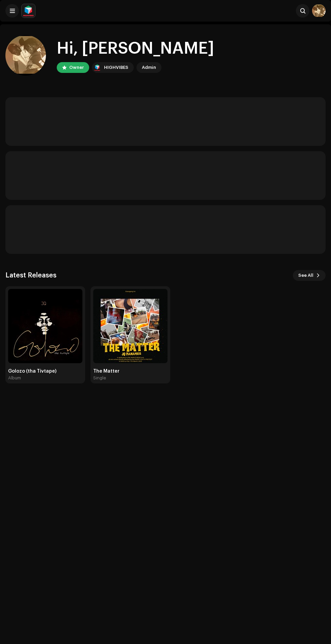 The image size is (331, 644). What do you see at coordinates (149, 68) in the screenshot?
I see `div: Admin` at bounding box center [149, 68].